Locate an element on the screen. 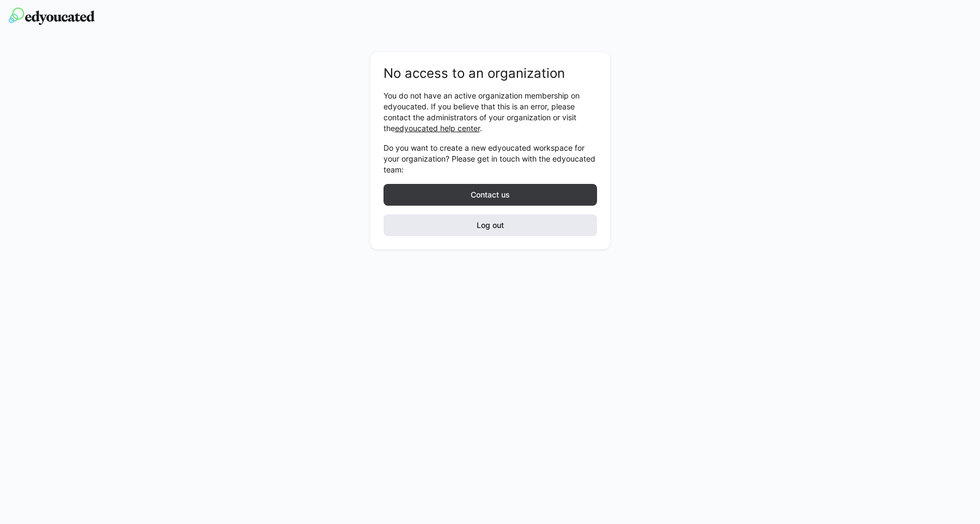 The height and width of the screenshot is (524, 980). img: edyoucated is located at coordinates (52, 16).